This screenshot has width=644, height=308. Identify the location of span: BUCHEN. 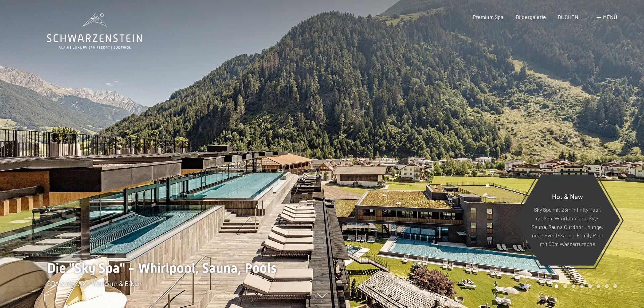
(568, 17).